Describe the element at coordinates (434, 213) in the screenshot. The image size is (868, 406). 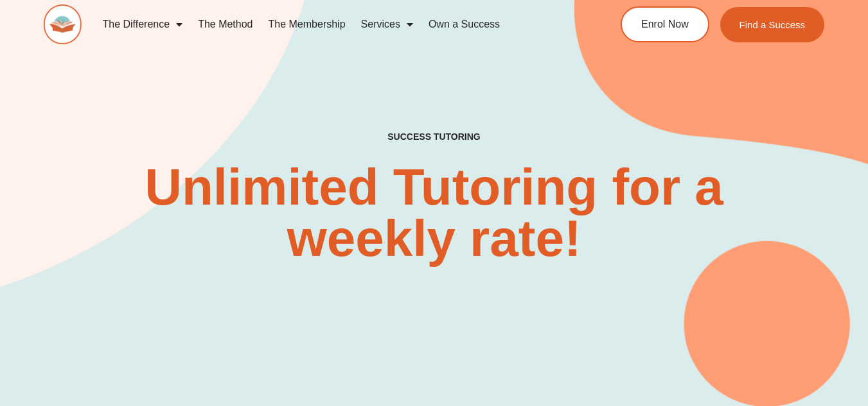
I see `h2: Unlimited Tutoring for a weekly rate!` at that location.